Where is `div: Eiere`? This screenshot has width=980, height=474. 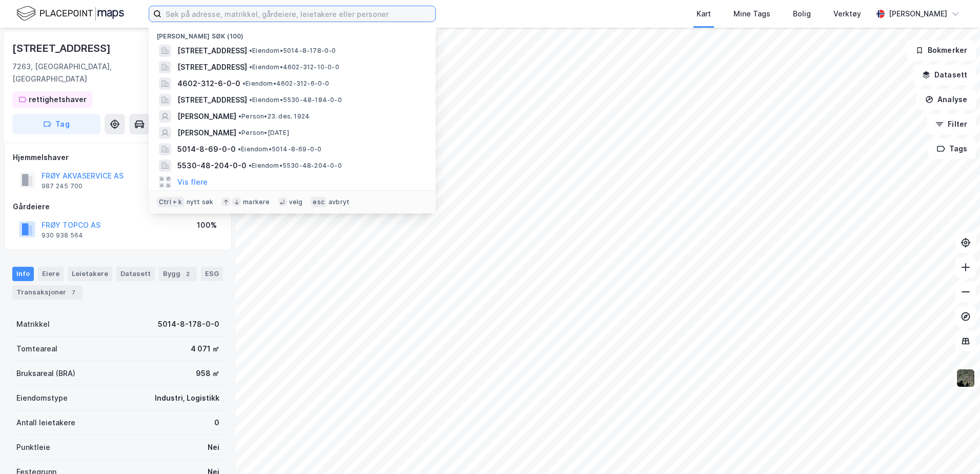 div: Eiere is located at coordinates (51, 274).